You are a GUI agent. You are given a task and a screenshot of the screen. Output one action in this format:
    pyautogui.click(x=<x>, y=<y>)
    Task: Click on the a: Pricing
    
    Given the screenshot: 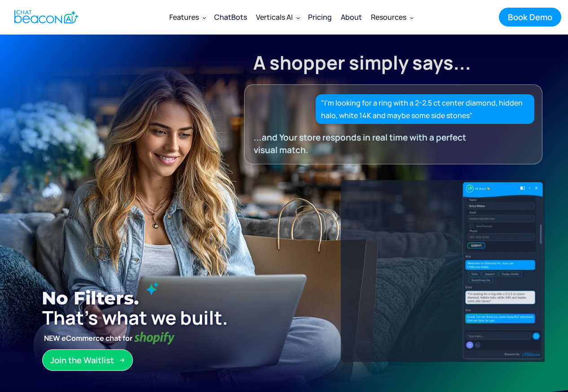 What is the action you would take?
    pyautogui.click(x=320, y=17)
    